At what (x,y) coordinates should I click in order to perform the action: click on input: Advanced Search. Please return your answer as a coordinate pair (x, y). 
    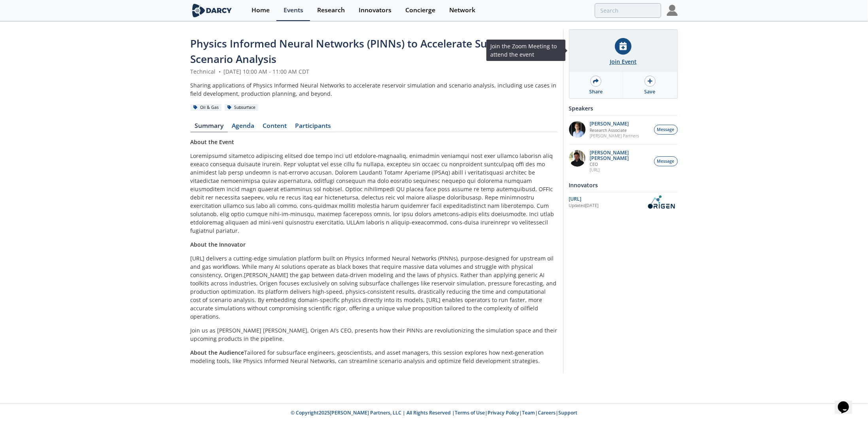
    Looking at the image, I should click on (628, 10).